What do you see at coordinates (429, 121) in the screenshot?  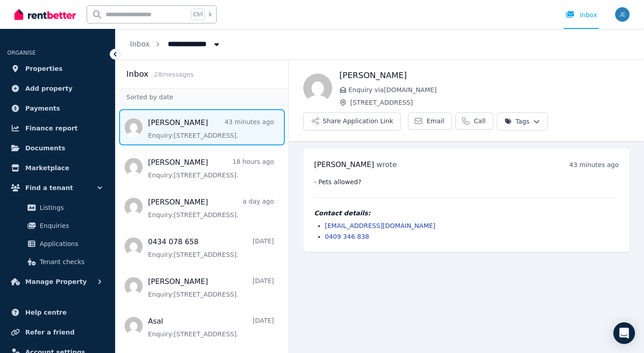 I see `a: Email` at bounding box center [429, 121].